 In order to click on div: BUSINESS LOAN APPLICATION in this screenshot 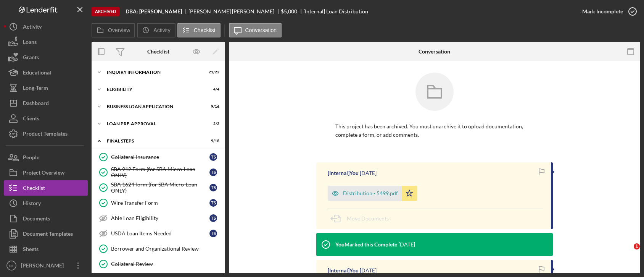, I will do `click(153, 107)`.